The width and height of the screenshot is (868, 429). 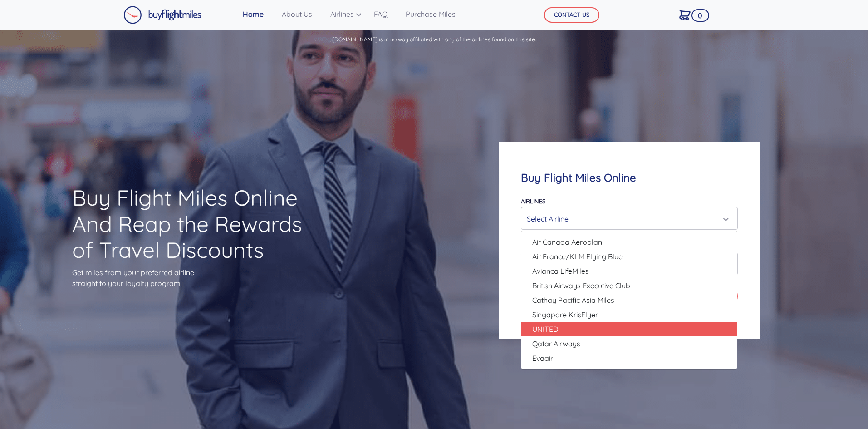 I want to click on span: 0, so click(x=700, y=15).